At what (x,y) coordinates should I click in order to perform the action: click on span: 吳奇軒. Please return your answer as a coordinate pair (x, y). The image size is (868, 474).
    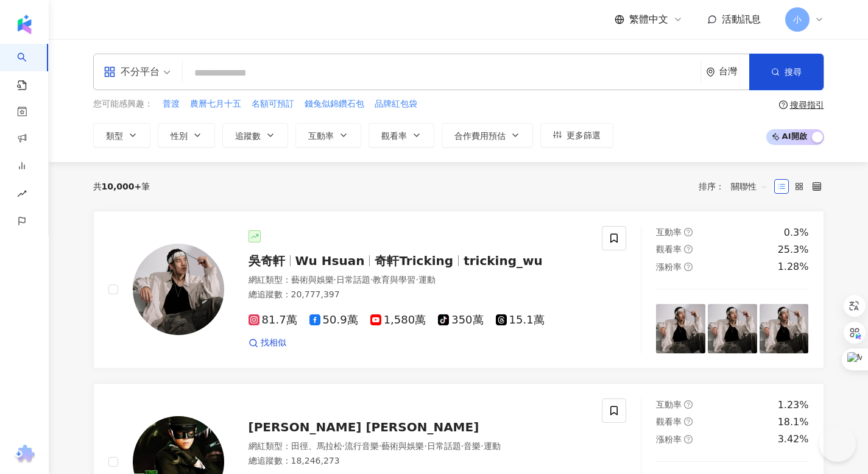
    Looking at the image, I should click on (267, 260).